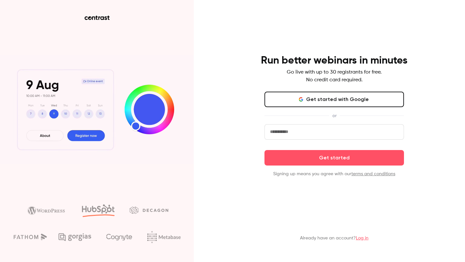 Image resolution: width=465 pixels, height=262 pixels. Describe the element at coordinates (373, 174) in the screenshot. I see `a: terms and conditions` at that location.